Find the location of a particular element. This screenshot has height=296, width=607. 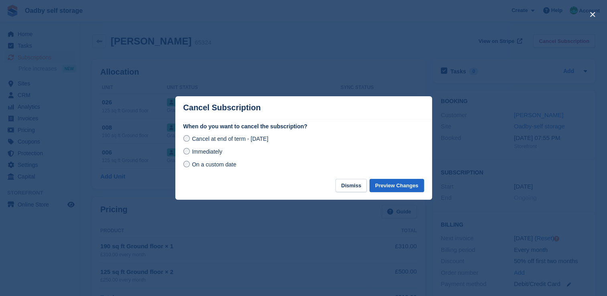

input: On a custom date is located at coordinates (187, 164).